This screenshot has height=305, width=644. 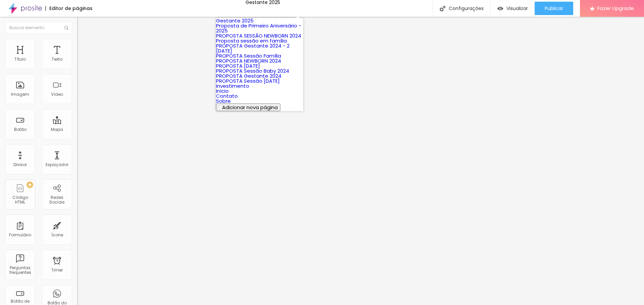 I want to click on a: Gestante 2025, so click(x=235, y=20).